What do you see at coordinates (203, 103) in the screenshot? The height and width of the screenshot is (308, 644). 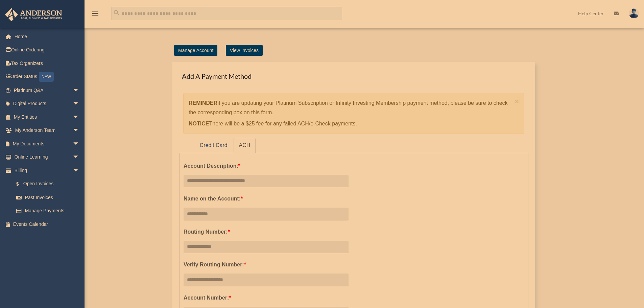 I see `strong: REMINDER` at bounding box center [203, 103].